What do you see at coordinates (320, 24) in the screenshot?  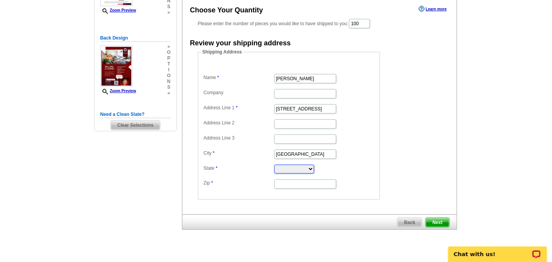 I see `div: Please enter the number of pieces you would like to have shipped to you:` at bounding box center [320, 24].